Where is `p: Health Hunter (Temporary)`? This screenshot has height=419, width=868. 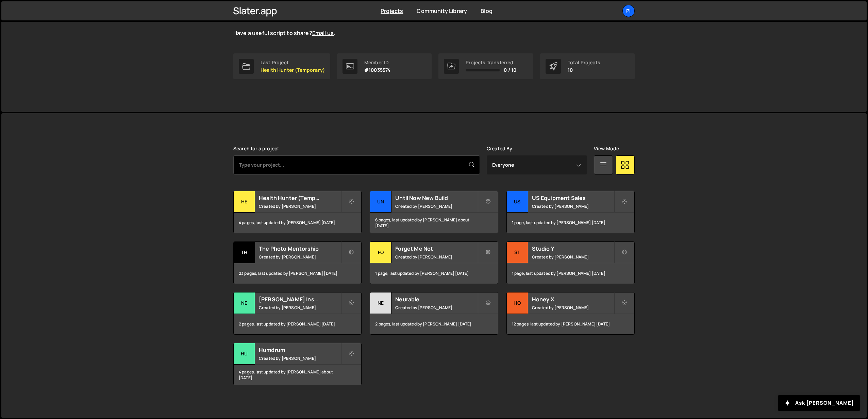
p: Health Hunter (Temporary) is located at coordinates (293, 70).